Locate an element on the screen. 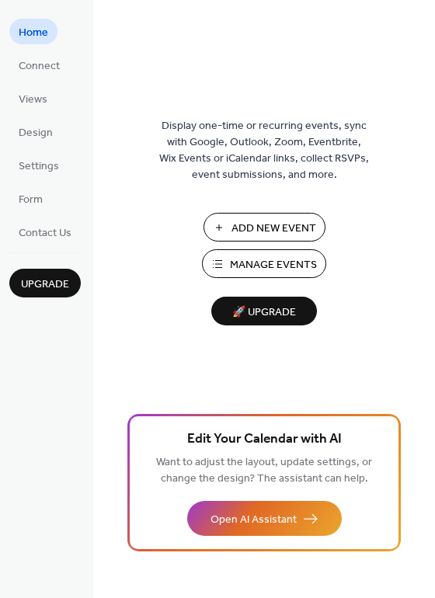 The height and width of the screenshot is (598, 435). button: Upgrade is located at coordinates (45, 283).